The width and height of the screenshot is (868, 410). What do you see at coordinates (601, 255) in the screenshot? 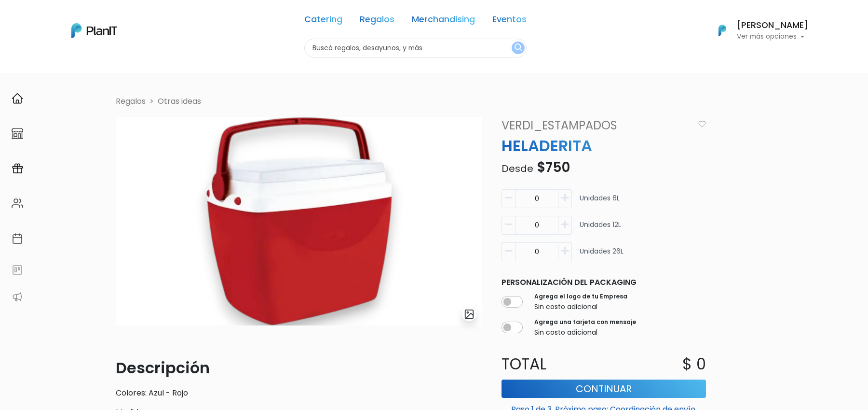
I see `p: Unidades 26L` at bounding box center [601, 255].